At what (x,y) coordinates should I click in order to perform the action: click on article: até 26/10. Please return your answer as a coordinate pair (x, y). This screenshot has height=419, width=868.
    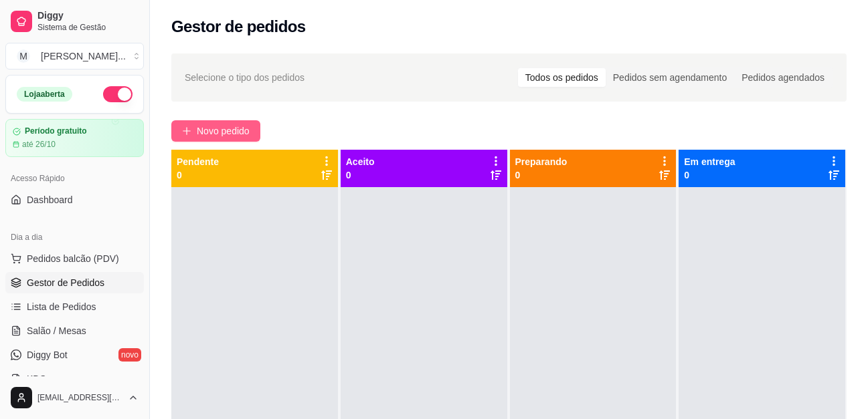
    Looking at the image, I should click on (39, 145).